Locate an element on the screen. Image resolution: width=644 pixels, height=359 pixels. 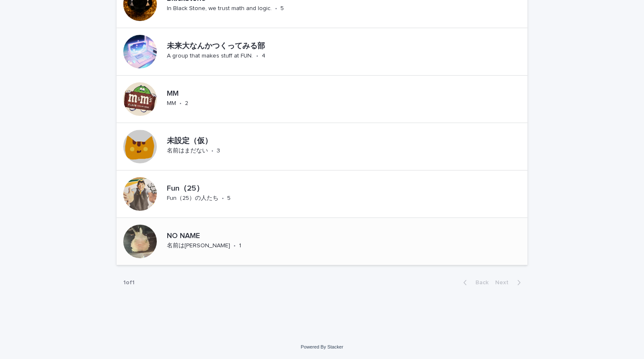
p: 未来大なんかつくってみる部 is located at coordinates (265, 47).